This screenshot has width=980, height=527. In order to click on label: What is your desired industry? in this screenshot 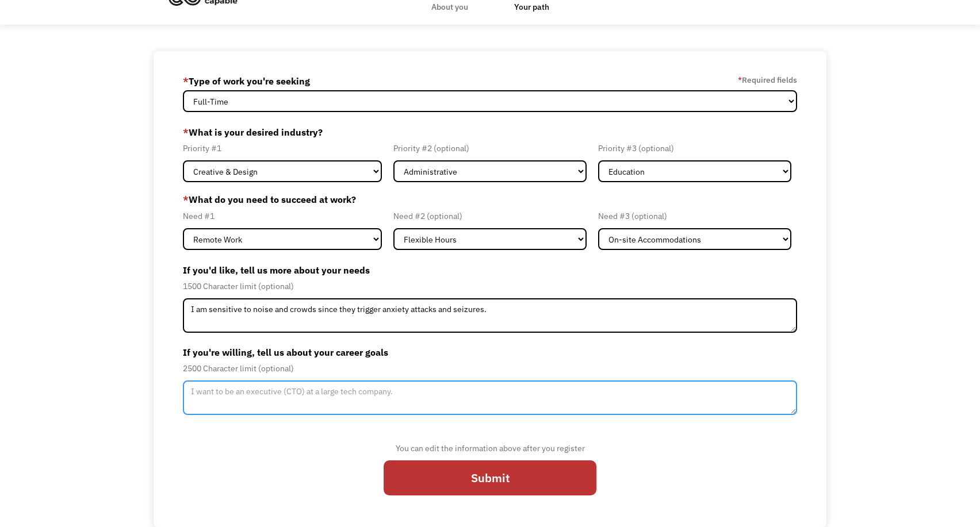, I will do `click(490, 133)`.